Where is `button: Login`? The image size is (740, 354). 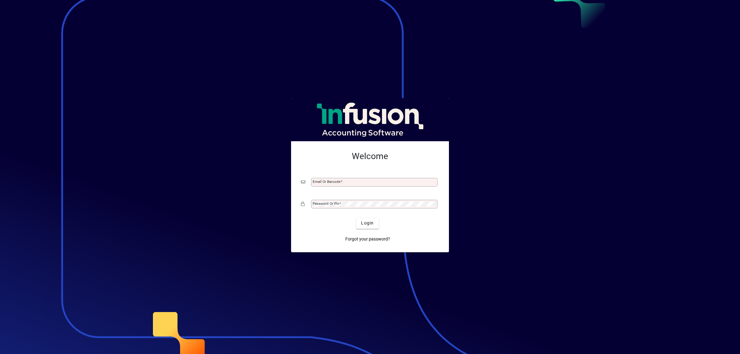
button: Login is located at coordinates (367, 223).